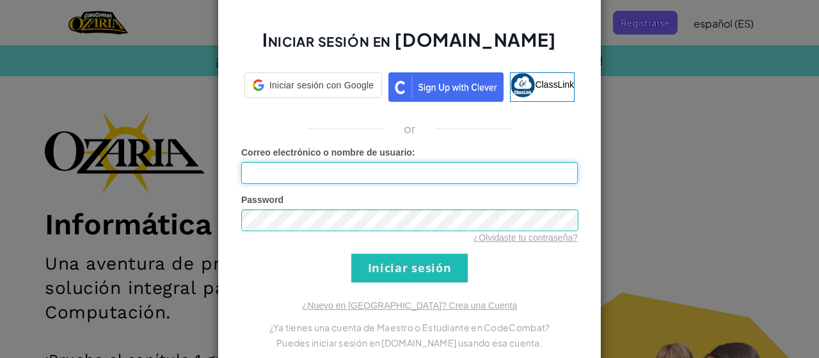  I want to click on a: ¿Olvidaste tu contraseña?, so click(525, 237).